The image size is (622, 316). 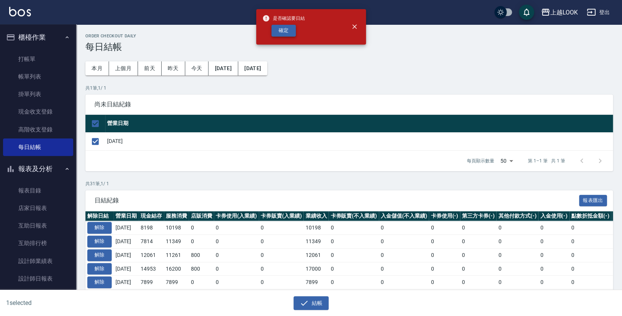 I want to click on h6: 1 selected, so click(x=80, y=303).